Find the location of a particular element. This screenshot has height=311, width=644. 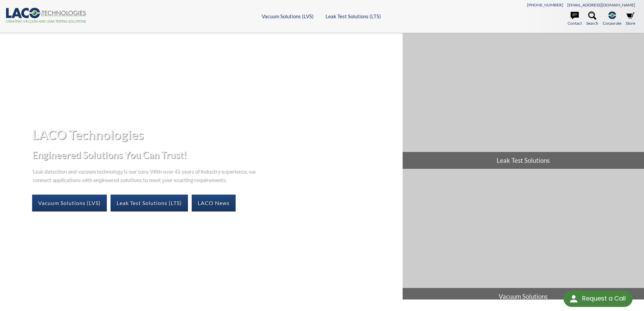

h2: Engineered Solutions You Can Trust! is located at coordinates (214, 155).